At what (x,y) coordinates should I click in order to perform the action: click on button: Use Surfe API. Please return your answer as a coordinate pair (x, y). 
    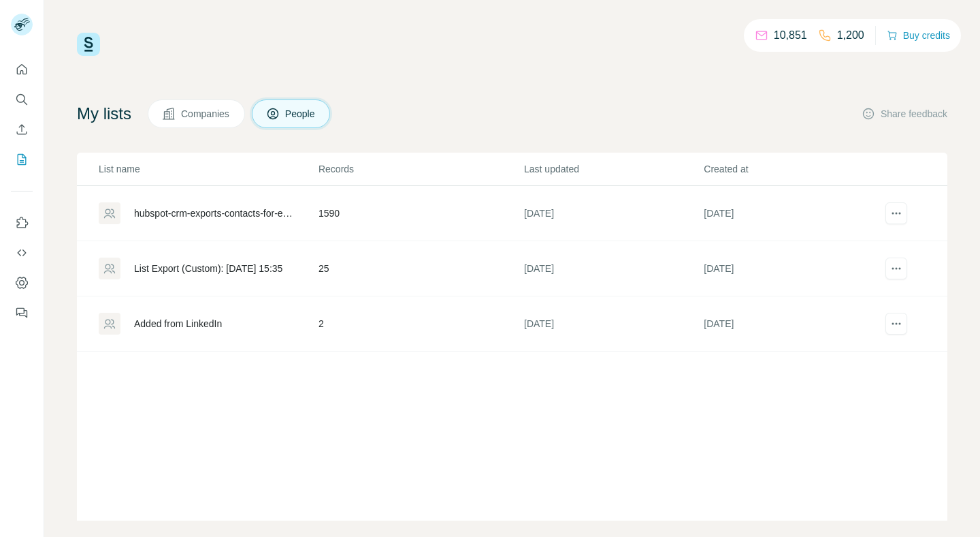
    Looking at the image, I should click on (22, 253).